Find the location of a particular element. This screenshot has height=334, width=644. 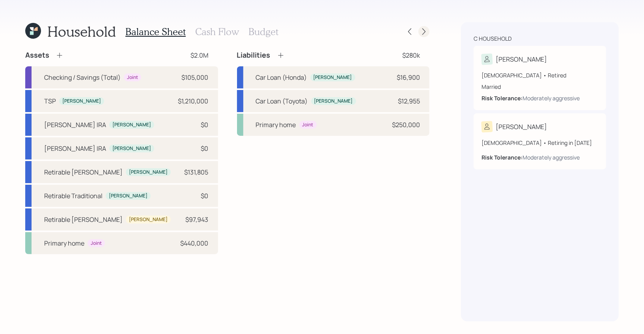

div: $440,000 is located at coordinates (194, 243).